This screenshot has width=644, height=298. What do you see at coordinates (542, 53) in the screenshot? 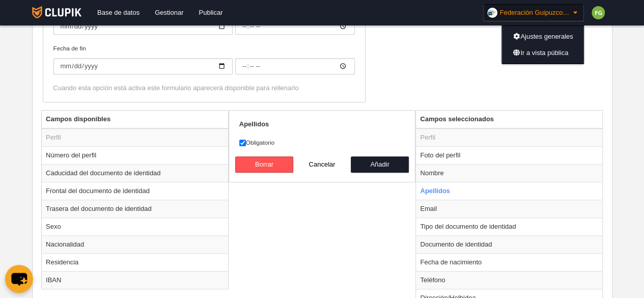
I see `a: Ir a vista pública` at bounding box center [542, 53].